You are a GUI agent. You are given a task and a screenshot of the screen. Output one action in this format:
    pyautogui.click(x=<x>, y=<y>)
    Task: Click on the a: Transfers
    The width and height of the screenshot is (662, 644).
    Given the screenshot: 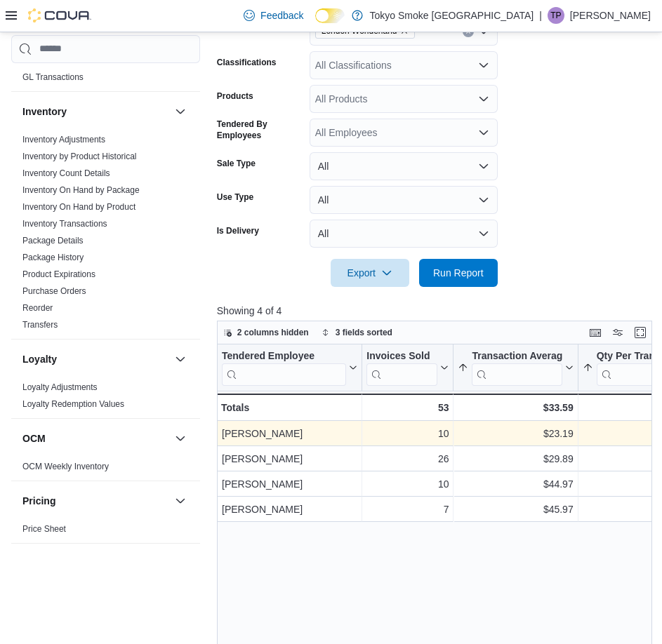 What is the action you would take?
    pyautogui.click(x=40, y=325)
    